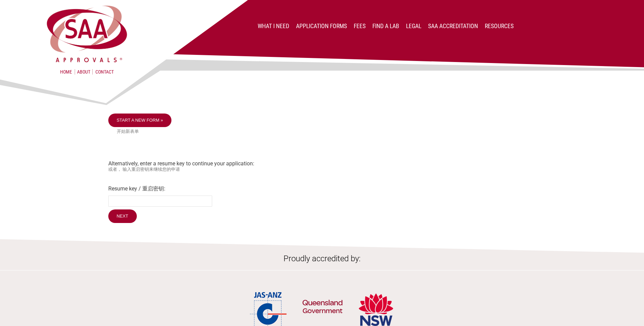 This screenshot has width=644, height=326. Describe the element at coordinates (66, 72) in the screenshot. I see `a: Home` at that location.